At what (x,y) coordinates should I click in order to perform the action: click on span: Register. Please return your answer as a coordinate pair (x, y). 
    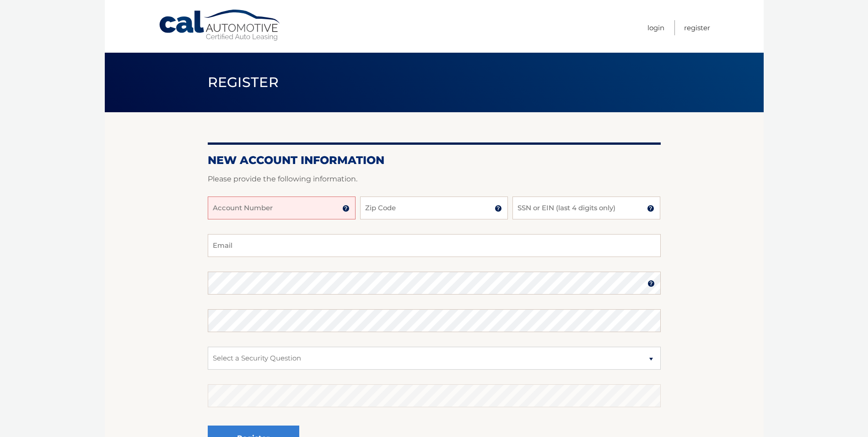
    Looking at the image, I should click on (243, 82).